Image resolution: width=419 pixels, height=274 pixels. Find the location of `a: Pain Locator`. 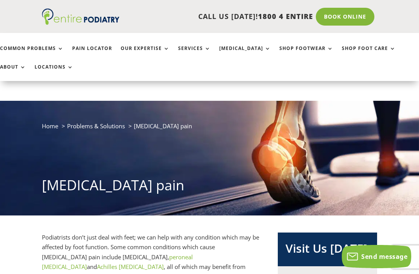

a: Pain Locator is located at coordinates (92, 54).